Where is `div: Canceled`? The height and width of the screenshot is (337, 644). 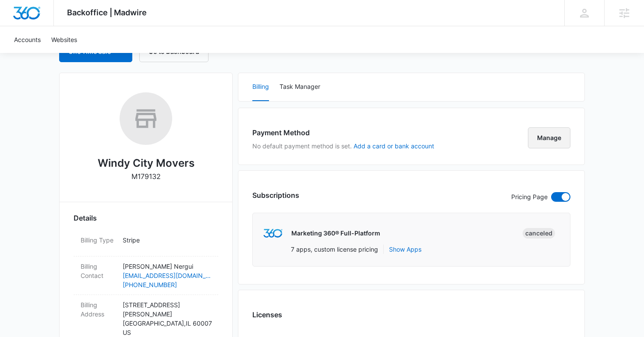 div: Canceled is located at coordinates (539, 233).